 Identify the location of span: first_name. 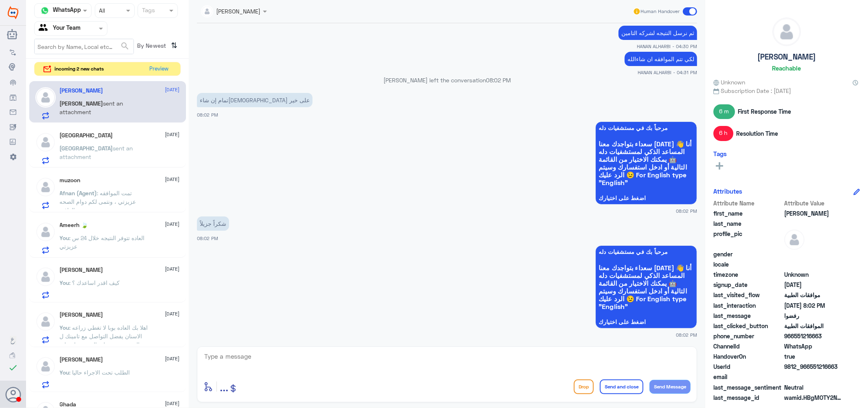
(748, 213).